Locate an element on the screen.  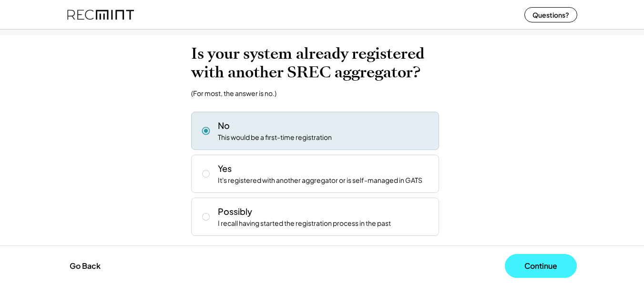
div: Yes is located at coordinates (225, 168).